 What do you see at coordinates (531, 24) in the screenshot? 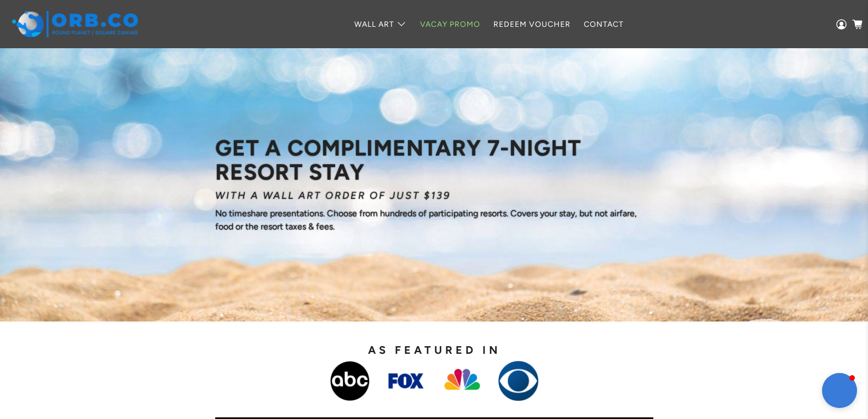
I see `a: Redeem Voucher` at bounding box center [531, 24].